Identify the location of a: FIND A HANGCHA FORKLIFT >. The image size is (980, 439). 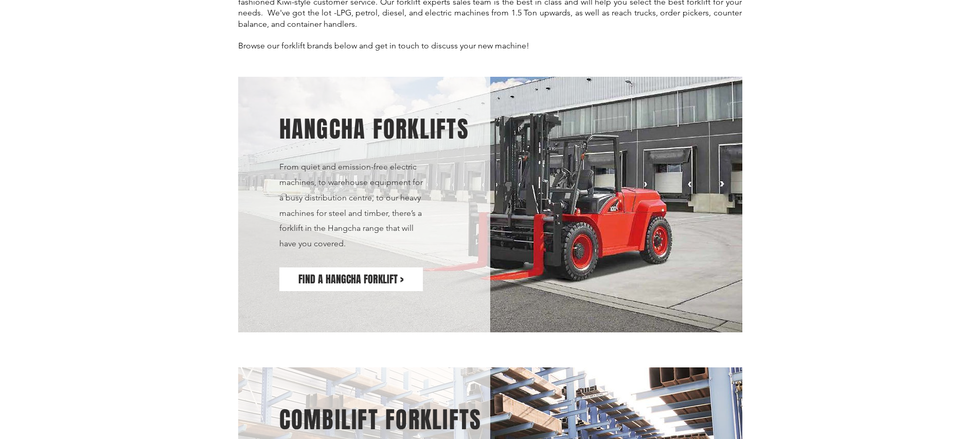
(351, 279).